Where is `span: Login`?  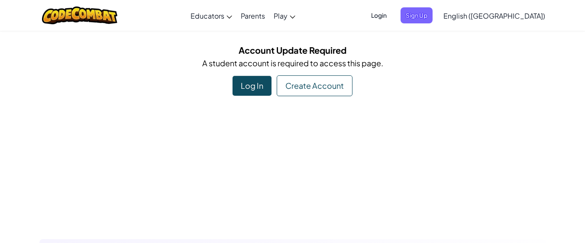 span: Login is located at coordinates (379, 15).